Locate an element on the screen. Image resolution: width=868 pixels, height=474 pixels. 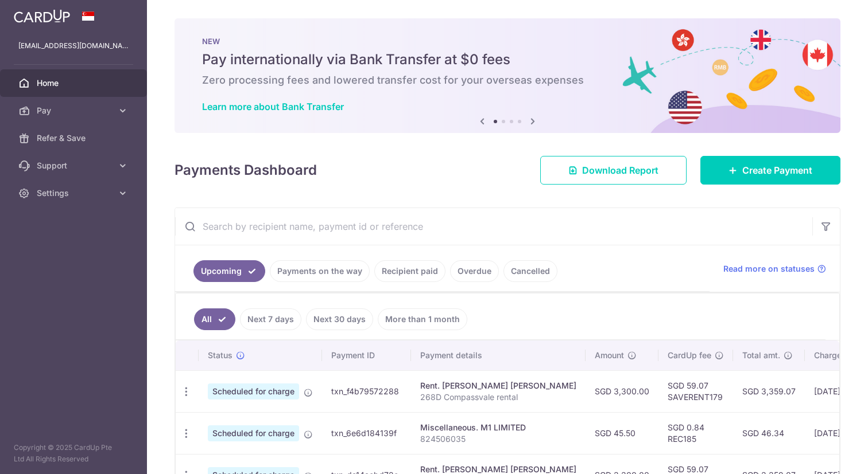
span: Refer & Save is located at coordinates (74, 138).